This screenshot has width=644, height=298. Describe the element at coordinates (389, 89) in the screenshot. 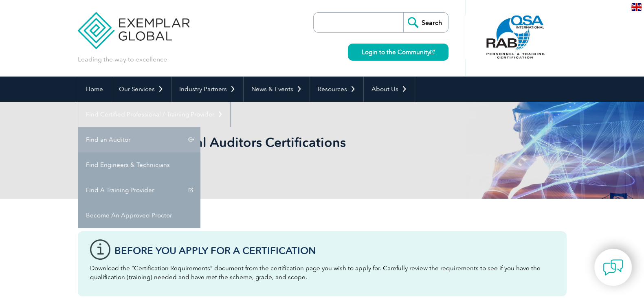

I see `a: About Us` at that location.